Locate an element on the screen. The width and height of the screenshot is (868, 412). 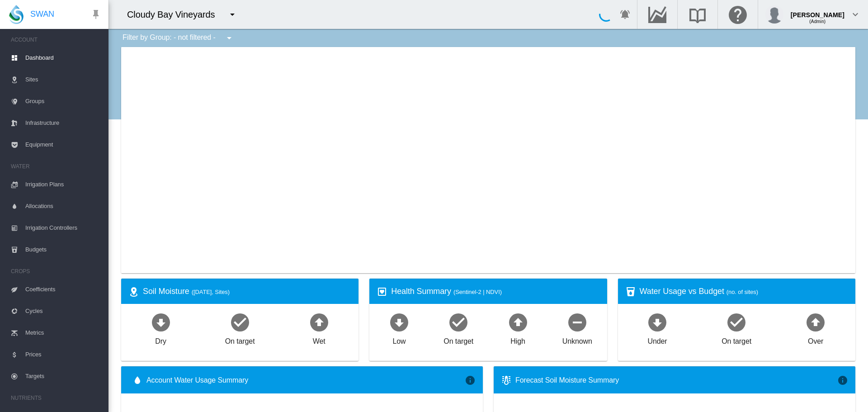
md-icon: icon-map-marker-radius is located at coordinates (134, 292).